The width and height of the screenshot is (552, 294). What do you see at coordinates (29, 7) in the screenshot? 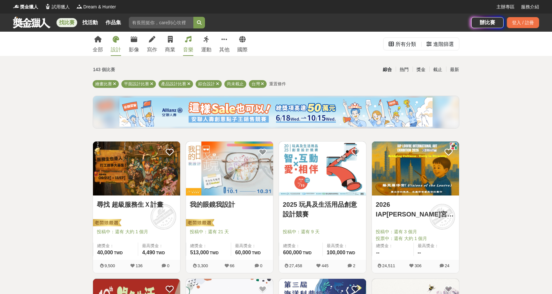
I see `span: 獎金獵人` at bounding box center [29, 7].